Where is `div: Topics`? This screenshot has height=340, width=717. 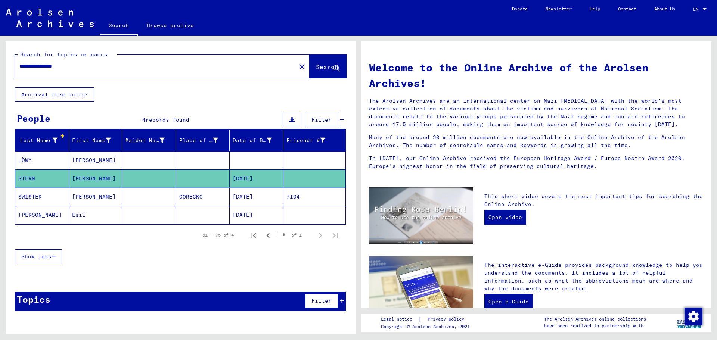
div: Topics is located at coordinates (34, 299).